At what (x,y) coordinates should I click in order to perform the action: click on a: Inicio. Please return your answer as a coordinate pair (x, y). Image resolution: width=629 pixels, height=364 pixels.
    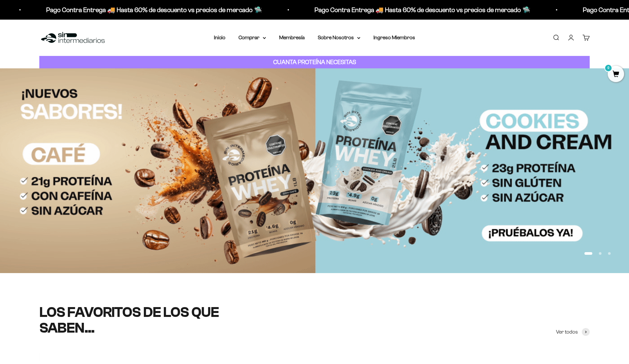
    Looking at the image, I should click on (219, 38).